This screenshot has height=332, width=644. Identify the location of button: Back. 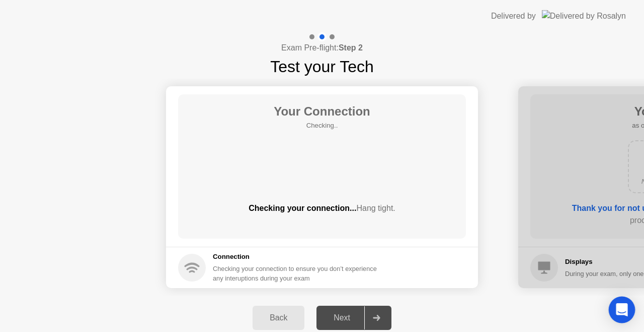
(279, 317).